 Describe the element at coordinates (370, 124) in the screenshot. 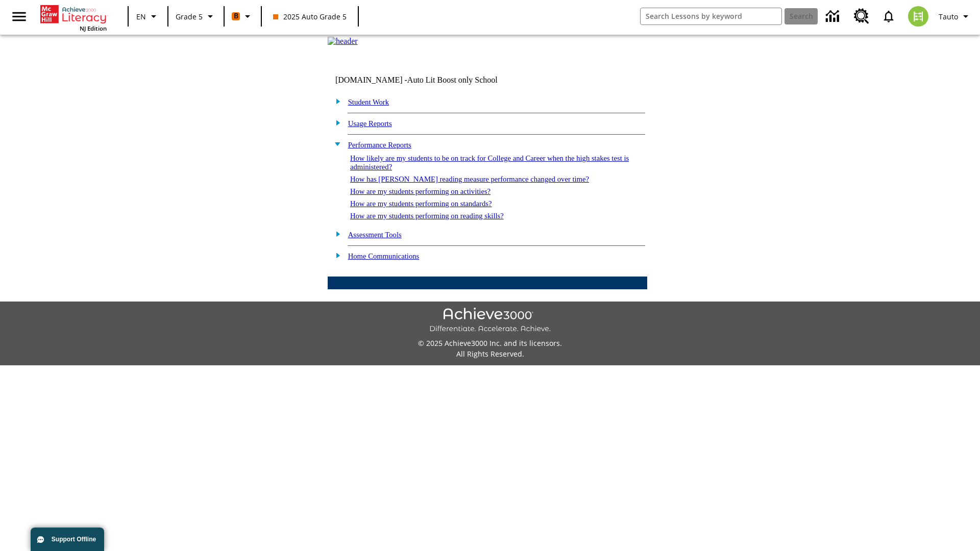

I see `a: Usage Reports` at that location.